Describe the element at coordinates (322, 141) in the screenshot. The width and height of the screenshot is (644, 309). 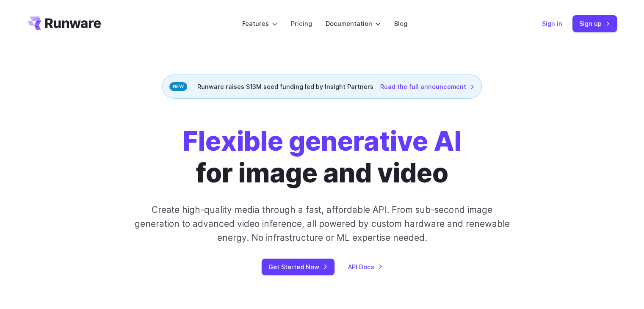
I see `strong: Flexible generative AI` at that location.